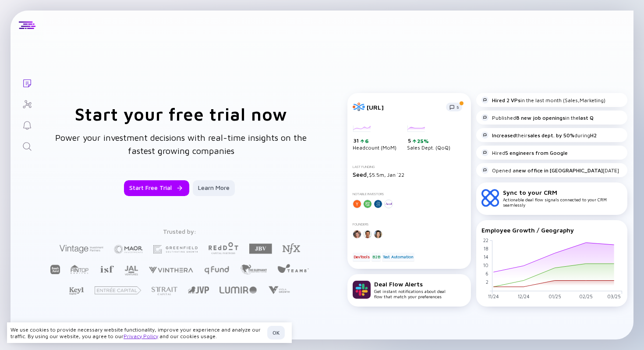 The width and height of the screenshot is (644, 350). I want to click on div: Trusted by:, so click(179, 231).